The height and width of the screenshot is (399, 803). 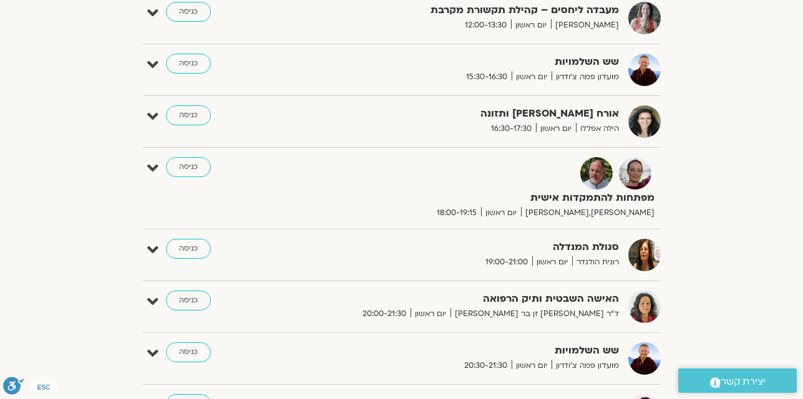 What do you see at coordinates (502, 198) in the screenshot?
I see `strong: מפתחות להתמקדות אישית` at bounding box center [502, 198].